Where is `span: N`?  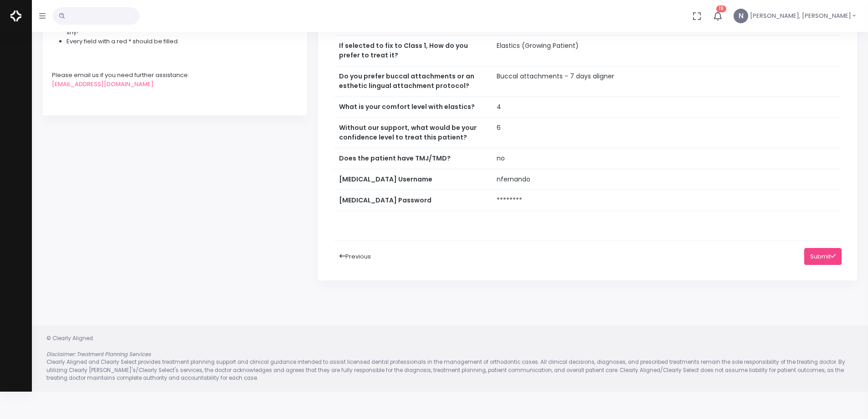 span: N is located at coordinates (741, 16).